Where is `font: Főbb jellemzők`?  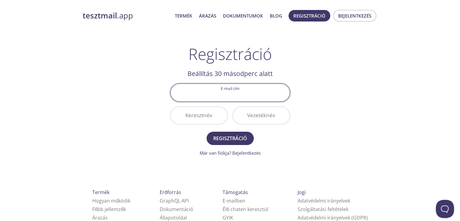
font: Főbb jellemzők is located at coordinates (109, 209).